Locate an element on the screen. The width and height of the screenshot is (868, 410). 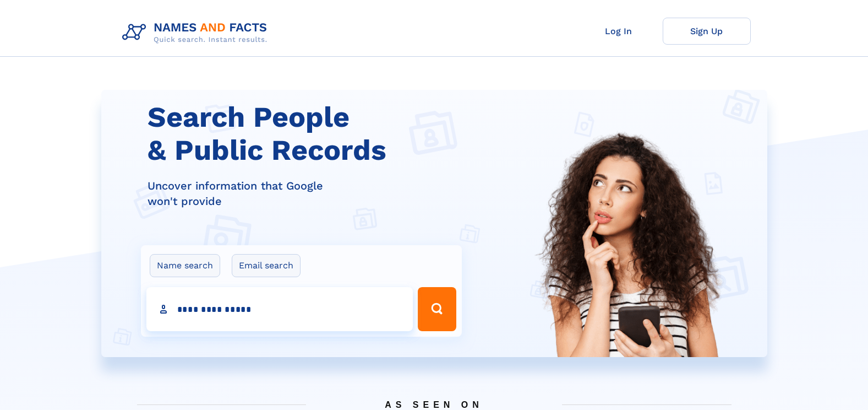
a: Log In is located at coordinates (618, 31).